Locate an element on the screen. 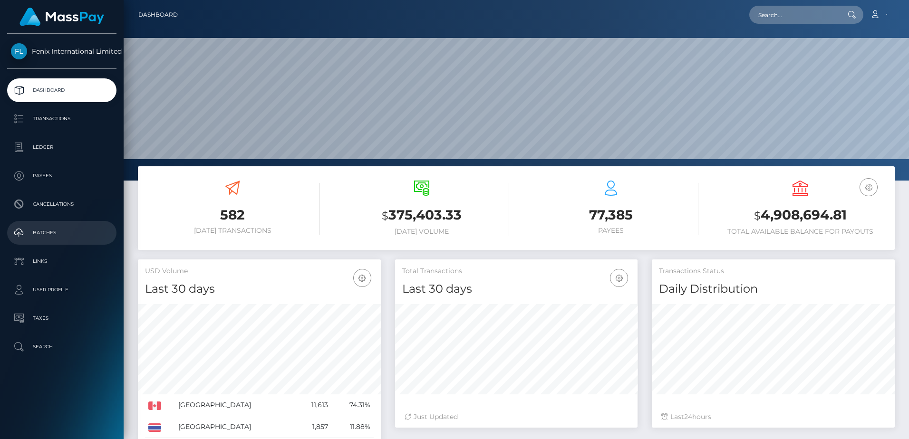 The image size is (909, 439). img: MassPay Logo is located at coordinates (62, 17).